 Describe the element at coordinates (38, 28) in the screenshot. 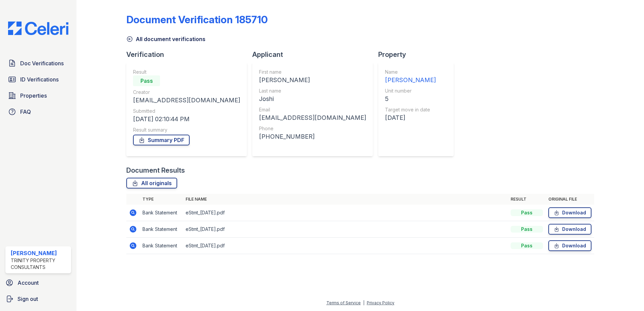

I see `img: CE_Logo_Blue-a8612792a0a2168367f1c8372b55b34899dd931a85d93a1a3d3e32e68fde9ad4.png` at that location.